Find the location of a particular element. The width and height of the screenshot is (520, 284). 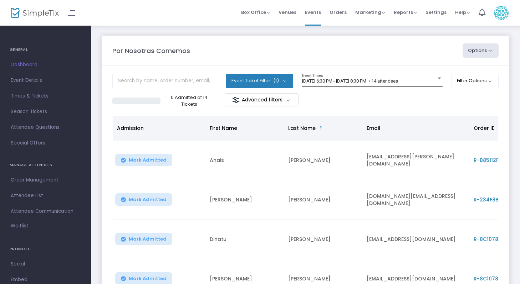

img: filter is located at coordinates (236, 100).